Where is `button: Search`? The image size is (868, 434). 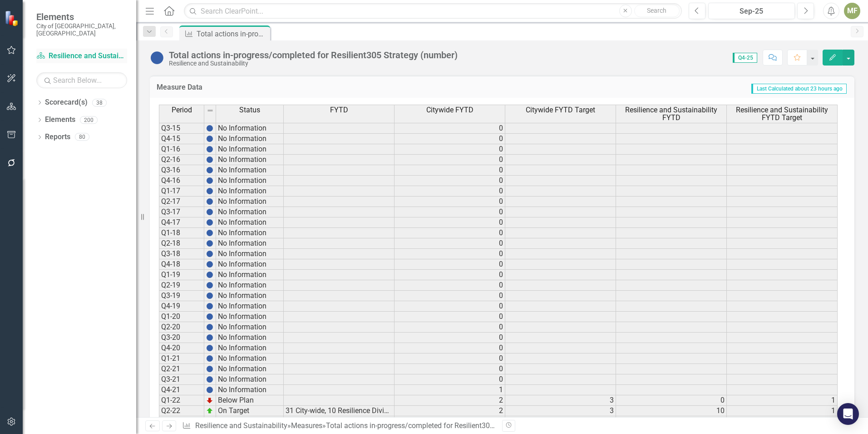
button: Search is located at coordinates (657, 10).